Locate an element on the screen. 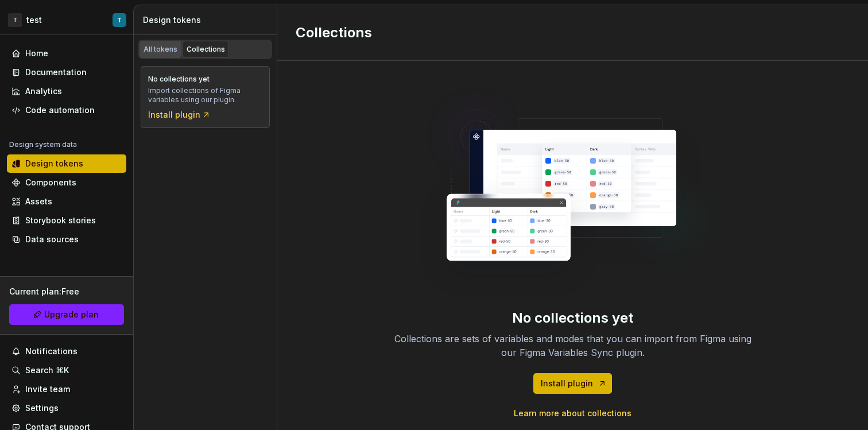  a: Invite team is located at coordinates (67, 389).